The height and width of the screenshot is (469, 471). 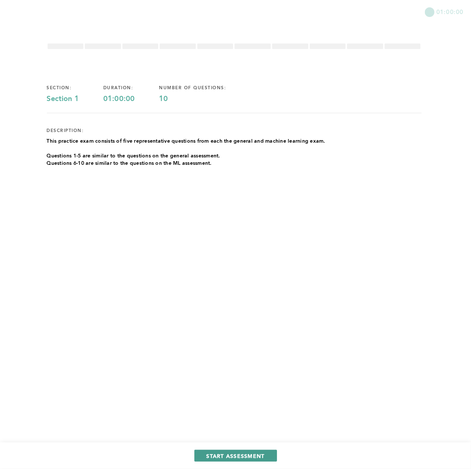 I want to click on div: description:, so click(x=65, y=131).